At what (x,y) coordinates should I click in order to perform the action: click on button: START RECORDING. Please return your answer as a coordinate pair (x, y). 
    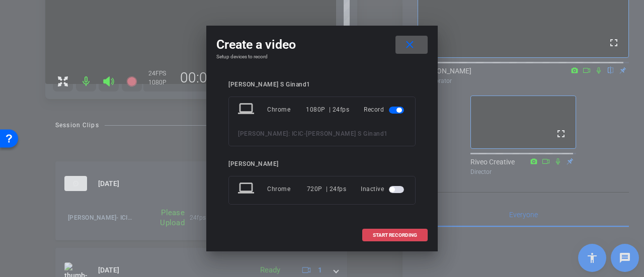
    Looking at the image, I should click on (395, 235).